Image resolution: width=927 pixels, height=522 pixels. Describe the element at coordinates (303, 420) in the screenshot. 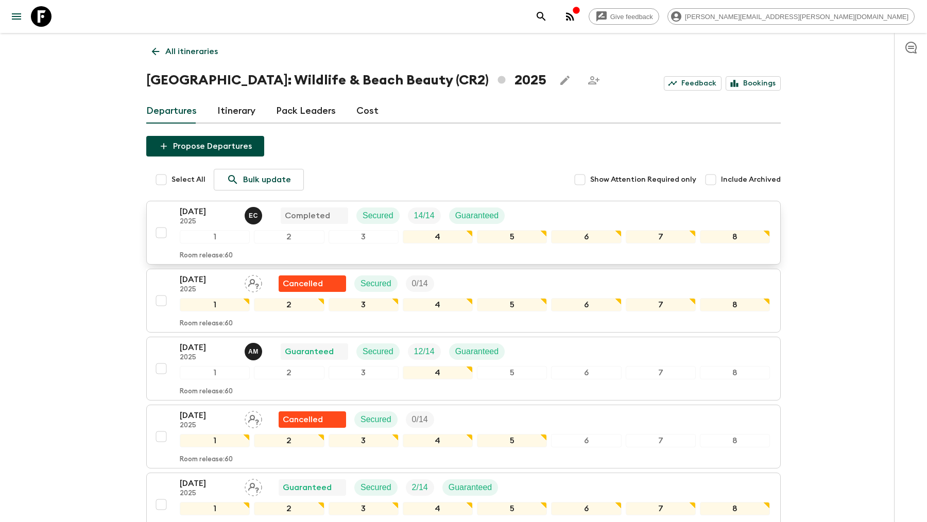

I see `p: Cancelled` at that location.